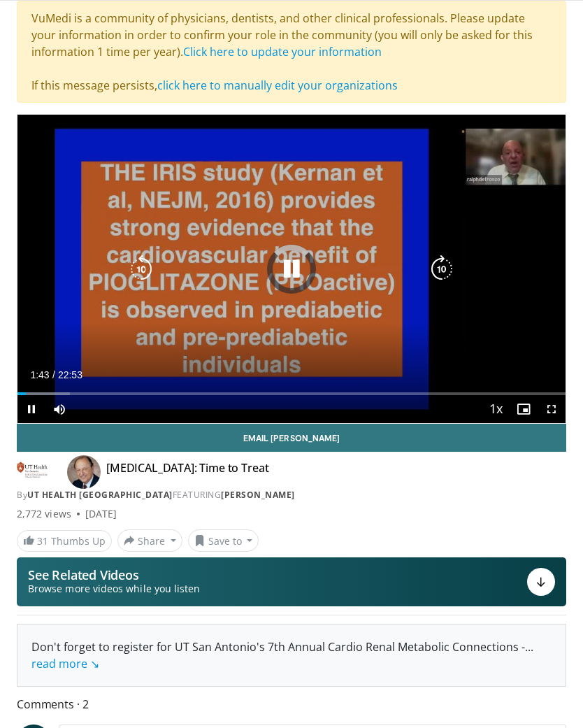 This screenshot has width=583, height=728. What do you see at coordinates (552, 409) in the screenshot?
I see `button: Fullscreen` at bounding box center [552, 409].